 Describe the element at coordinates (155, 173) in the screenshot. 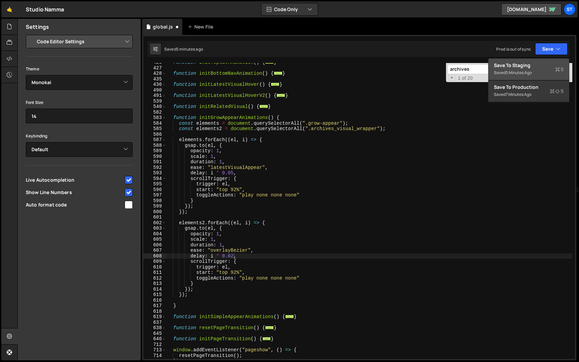

I see `div: 593` at that location.